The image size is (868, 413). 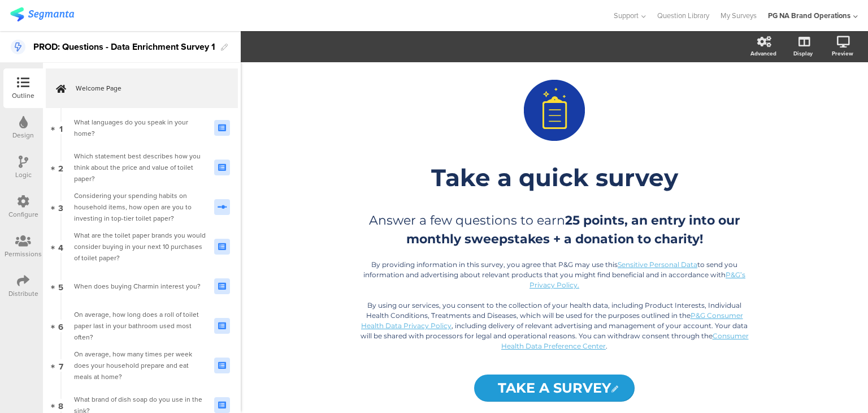 What do you see at coordinates (23, 95) in the screenshot?
I see `div: Outline` at bounding box center [23, 95].